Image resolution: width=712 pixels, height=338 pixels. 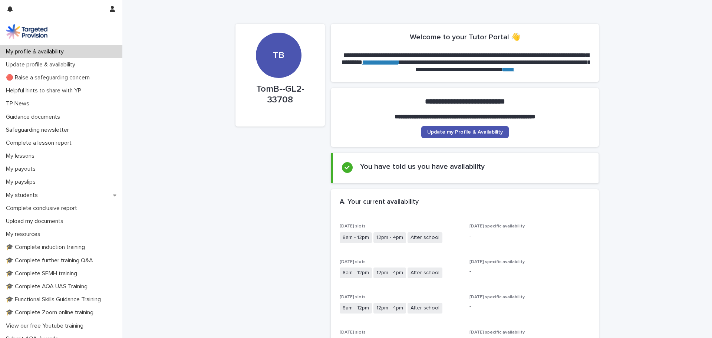 What do you see at coordinates (465, 37) in the screenshot?
I see `h2: Welcome to your Tutor Portal 👋` at bounding box center [465, 37].